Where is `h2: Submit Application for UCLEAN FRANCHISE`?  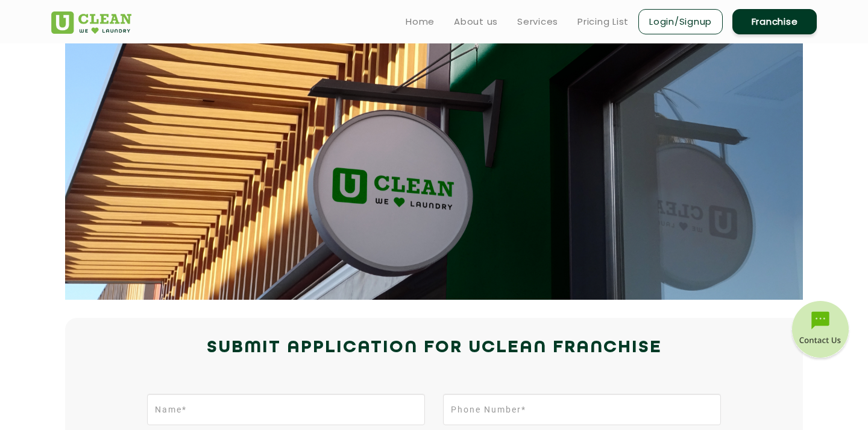 h2: Submit Application for UCLEAN FRANCHISE is located at coordinates (434, 348).